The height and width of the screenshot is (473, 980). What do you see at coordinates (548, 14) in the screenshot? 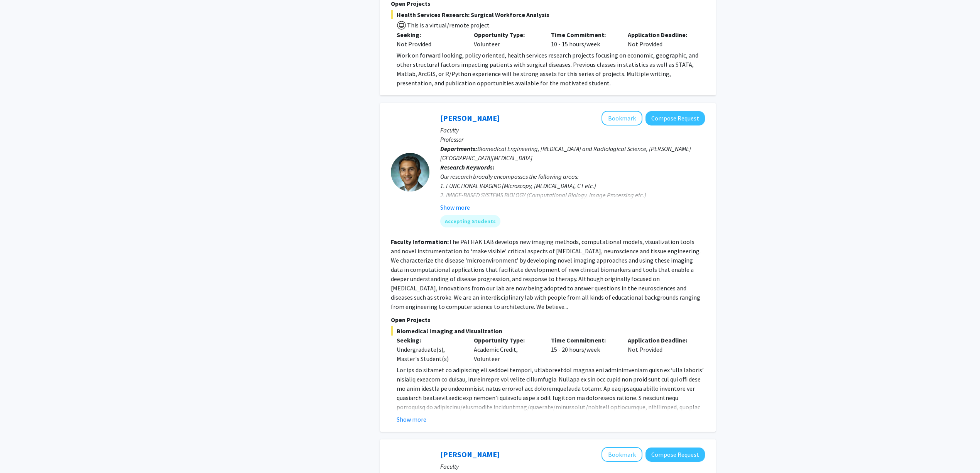
I see `span: Health Services Research: Surgical Workforce Analysis` at bounding box center [548, 14].